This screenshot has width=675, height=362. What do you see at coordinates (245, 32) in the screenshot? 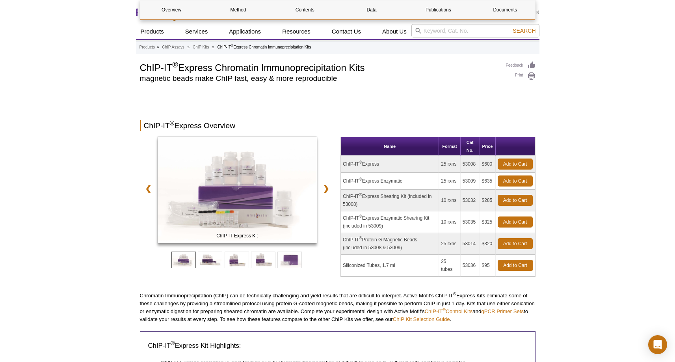
I see `a: Applications` at bounding box center [245, 32].